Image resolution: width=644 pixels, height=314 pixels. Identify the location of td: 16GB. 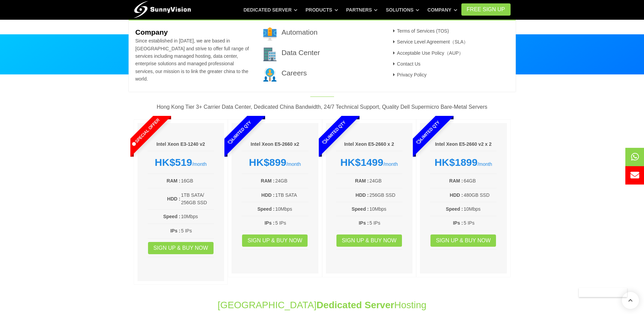
(197, 181).